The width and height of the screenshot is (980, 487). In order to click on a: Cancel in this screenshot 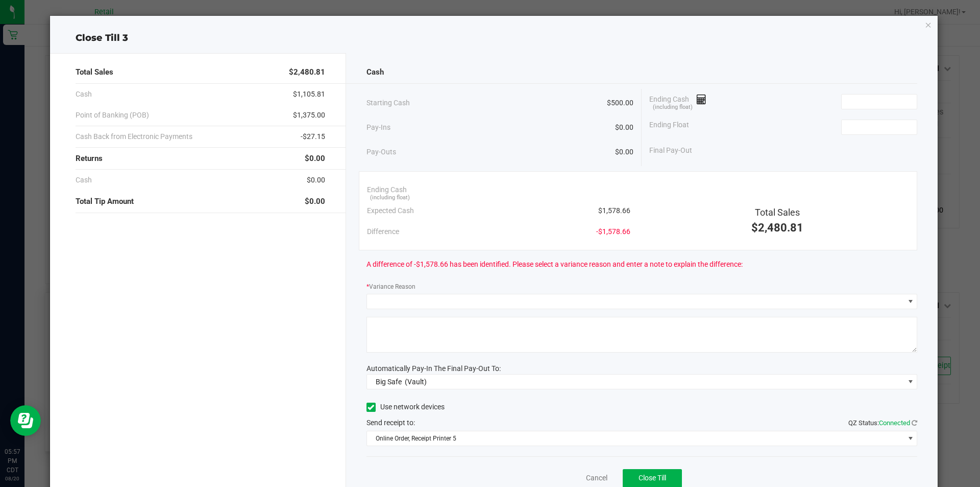, I will do `click(596, 478)`.